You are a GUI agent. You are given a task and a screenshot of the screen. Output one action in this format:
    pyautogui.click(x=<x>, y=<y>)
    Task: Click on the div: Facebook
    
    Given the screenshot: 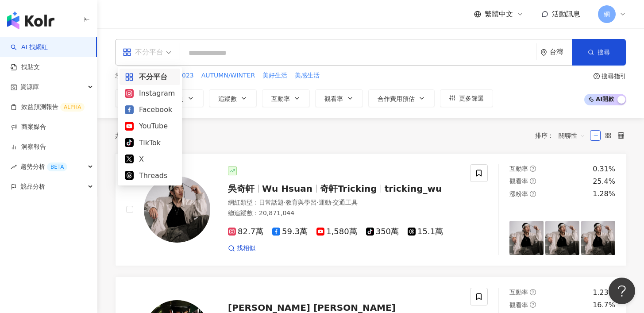 What is the action you would take?
    pyautogui.click(x=150, y=109)
    